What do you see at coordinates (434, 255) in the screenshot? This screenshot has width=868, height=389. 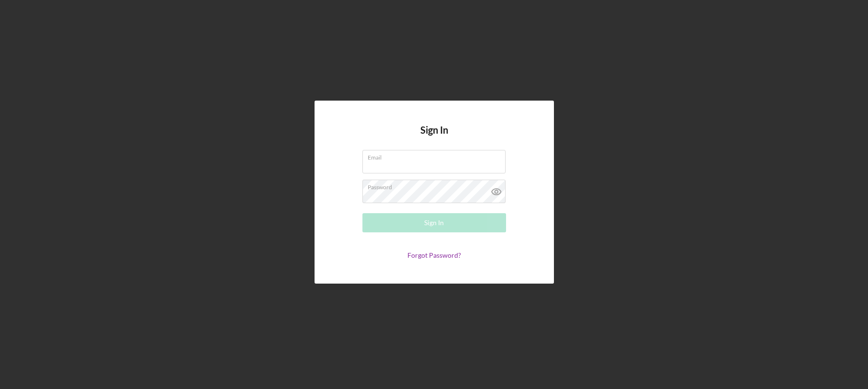 I see `a: Forgot Password?` at bounding box center [434, 255].